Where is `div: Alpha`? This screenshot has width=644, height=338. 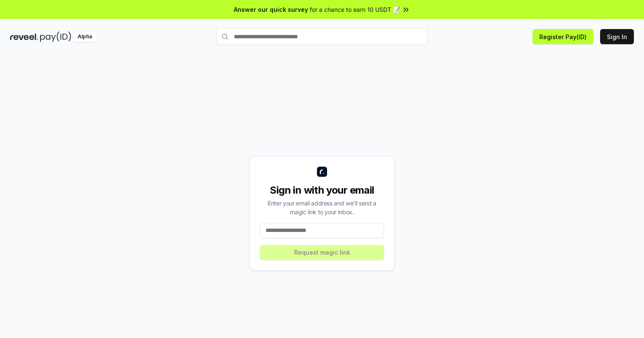 div: Alpha is located at coordinates (85, 37).